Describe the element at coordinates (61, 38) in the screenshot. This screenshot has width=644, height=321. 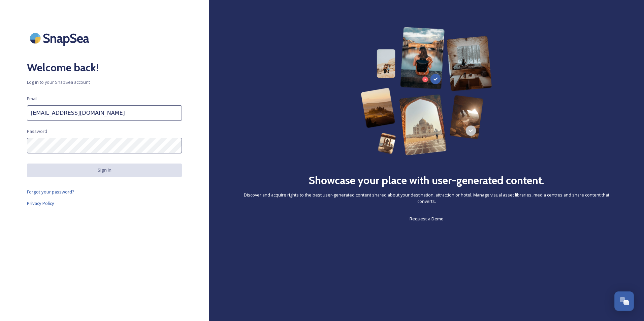
I see `img: SnapSea Logo` at that location.